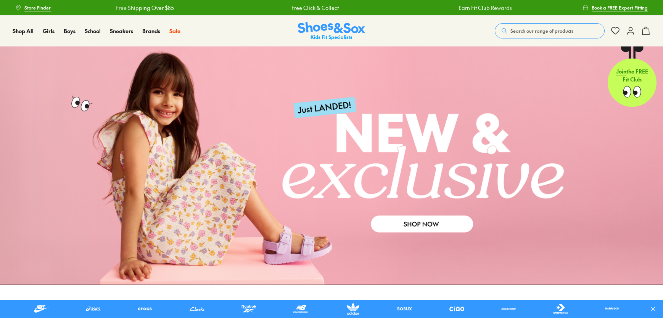 The width and height of the screenshot is (663, 318). Describe the element at coordinates (480, 8) in the screenshot. I see `a: Earn Fit Club Rewards` at that location.